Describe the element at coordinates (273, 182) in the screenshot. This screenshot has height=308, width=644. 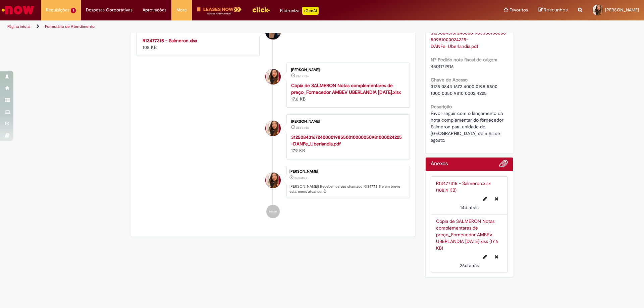
I see `li: Thais Santos Toro Melani` at that location.